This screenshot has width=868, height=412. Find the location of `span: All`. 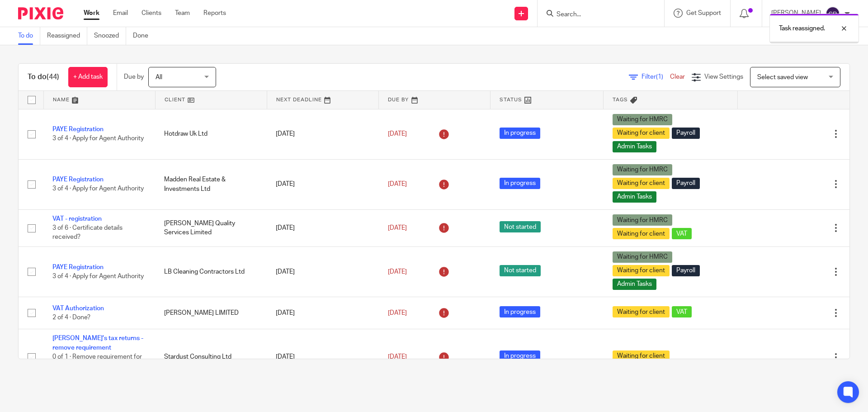

span: All is located at coordinates (159, 78).